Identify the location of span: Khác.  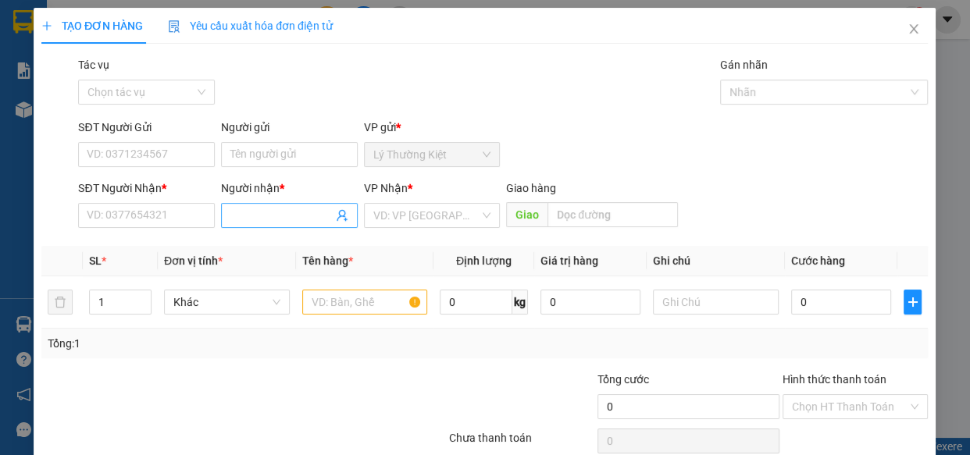
(227, 302).